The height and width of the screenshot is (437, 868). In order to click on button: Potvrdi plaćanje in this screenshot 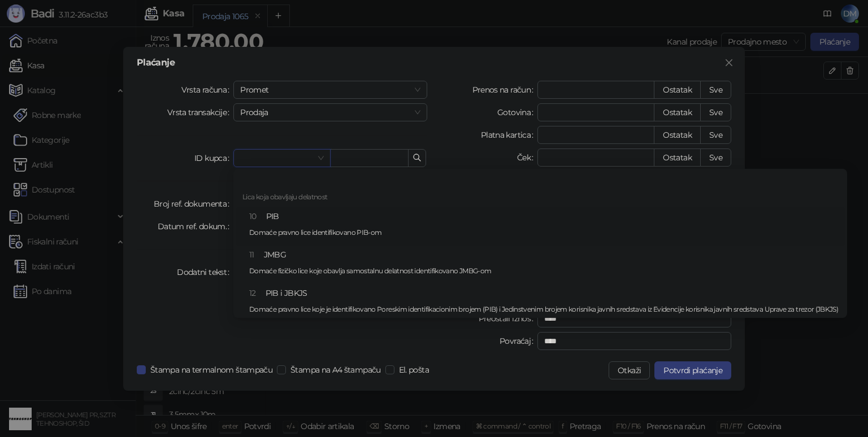, I will do `click(693, 370)`.